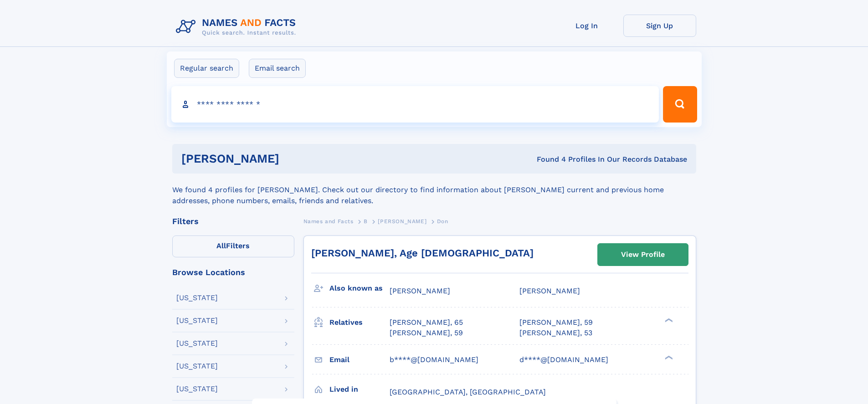 The height and width of the screenshot is (404, 868). What do you see at coordinates (416, 105) in the screenshot?
I see `input: search input` at bounding box center [416, 105].